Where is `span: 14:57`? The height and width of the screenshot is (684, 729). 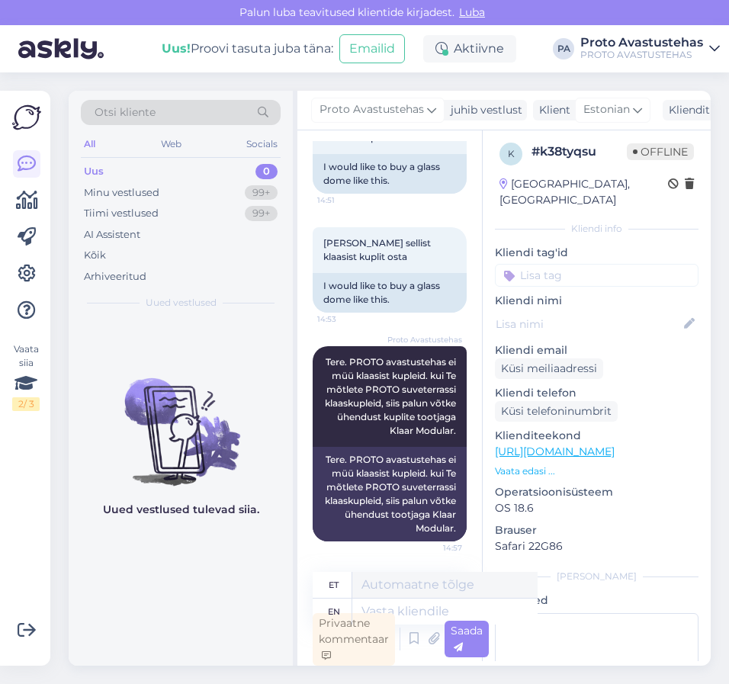 span: 14:57 is located at coordinates (433, 548).